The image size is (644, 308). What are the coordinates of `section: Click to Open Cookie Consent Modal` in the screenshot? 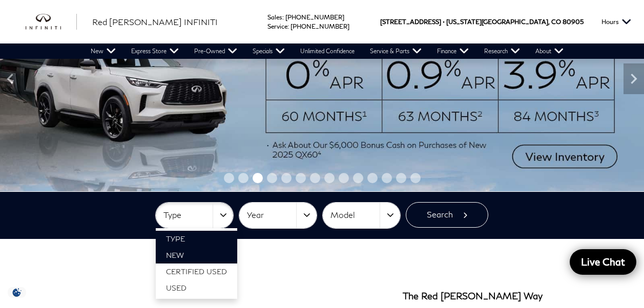 It's located at (17, 292).